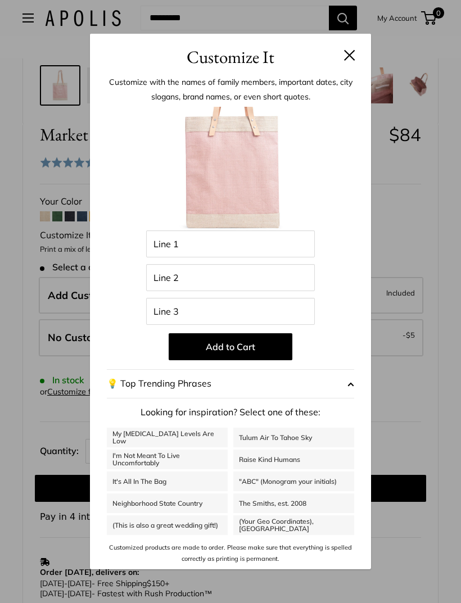 This screenshot has width=461, height=603. Describe the element at coordinates (230, 57) in the screenshot. I see `h3: Customize It` at that location.